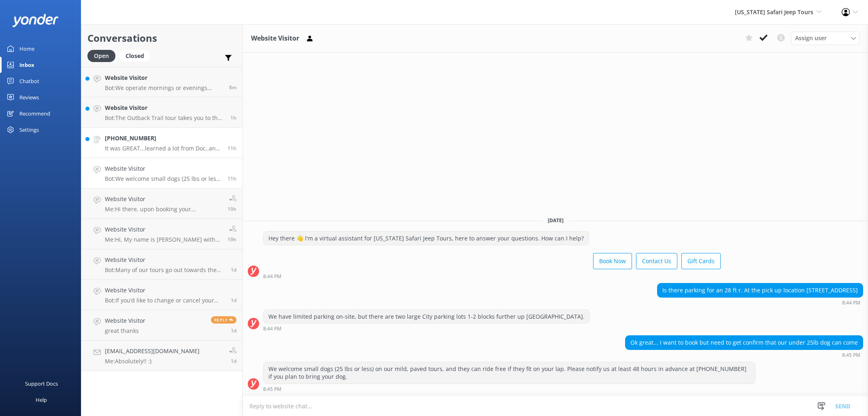 The height and width of the screenshot is (416, 868). Describe the element at coordinates (811, 38) in the screenshot. I see `span: Assign user` at that location.